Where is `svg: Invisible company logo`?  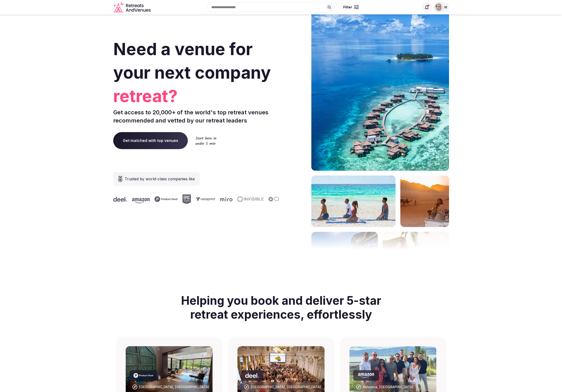
svg: Invisible company logo is located at coordinates (250, 199).